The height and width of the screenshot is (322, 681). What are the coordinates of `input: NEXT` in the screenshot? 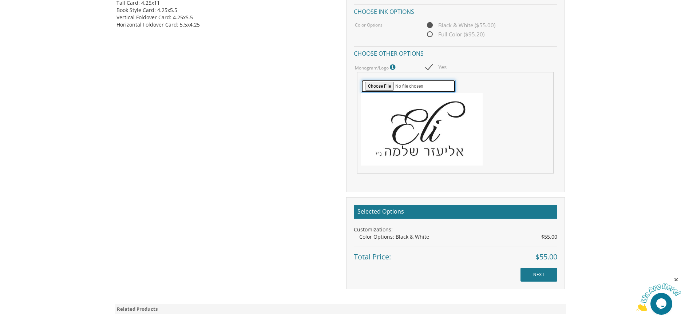 It's located at (538, 275).